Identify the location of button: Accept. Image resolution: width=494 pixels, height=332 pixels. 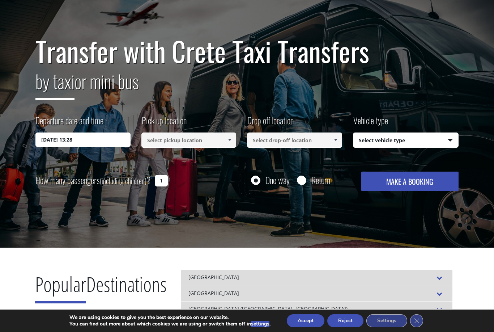
(306, 320).